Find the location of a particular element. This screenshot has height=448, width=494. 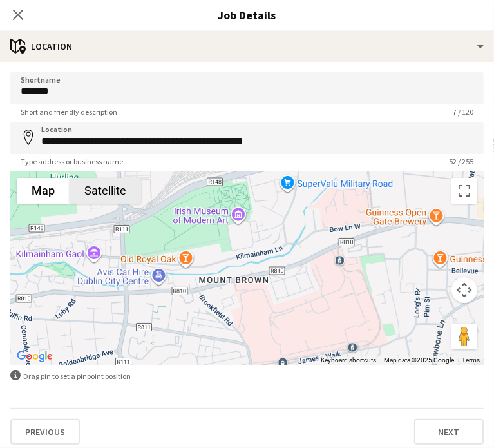

button: Keyboard shortcuts is located at coordinates (349, 360).